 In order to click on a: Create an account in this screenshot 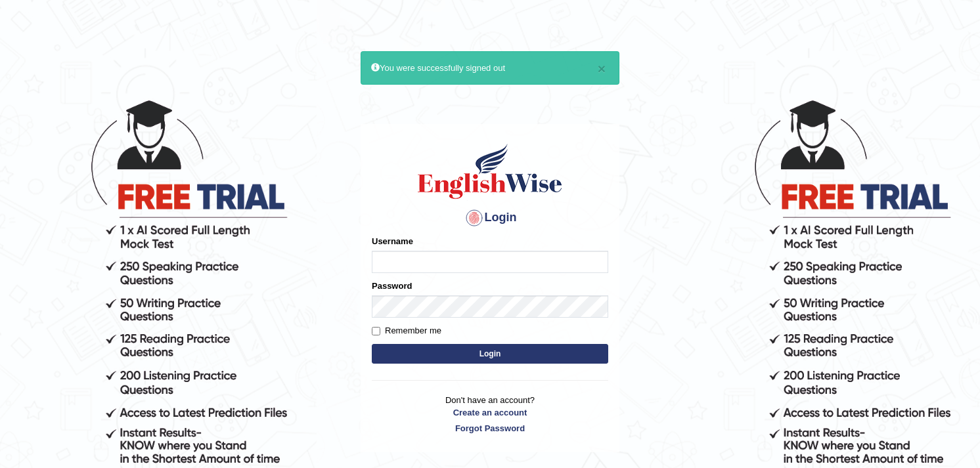, I will do `click(490, 412)`.